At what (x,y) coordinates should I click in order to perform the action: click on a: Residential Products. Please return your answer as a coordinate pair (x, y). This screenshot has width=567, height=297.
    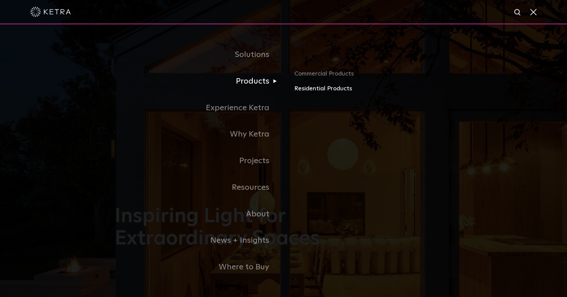
    Looking at the image, I should click on (373, 89).